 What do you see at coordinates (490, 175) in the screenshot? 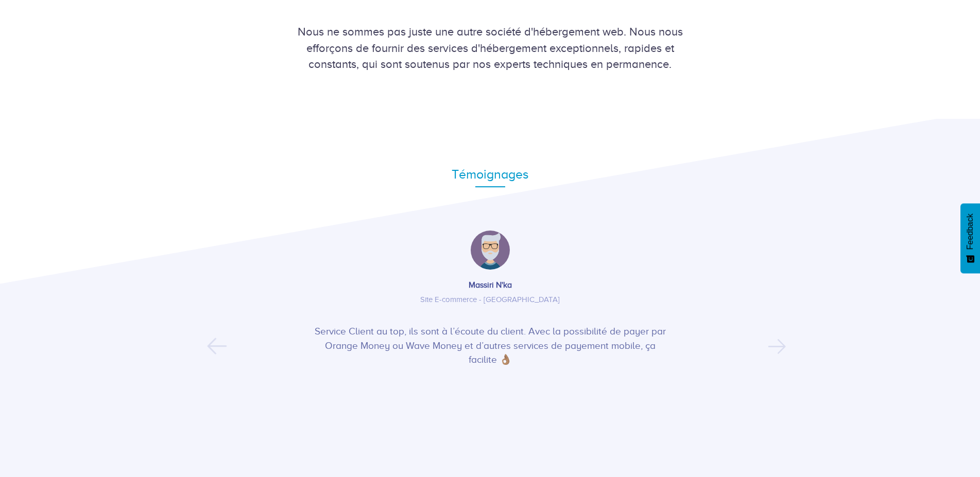
I see `div: Témoignages` at bounding box center [490, 175].